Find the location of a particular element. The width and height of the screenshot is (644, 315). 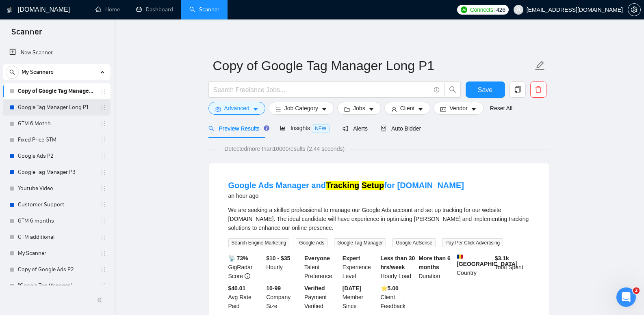

button: userClientcaret-down is located at coordinates (408, 108).